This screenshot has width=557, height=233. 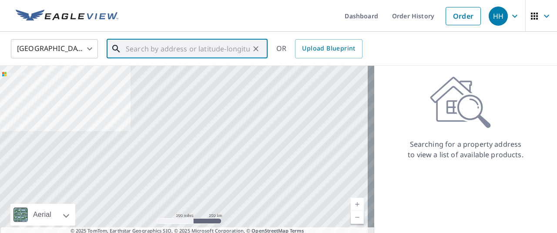 I want to click on a: Current Level 5, Zoom Out, so click(x=357, y=217).